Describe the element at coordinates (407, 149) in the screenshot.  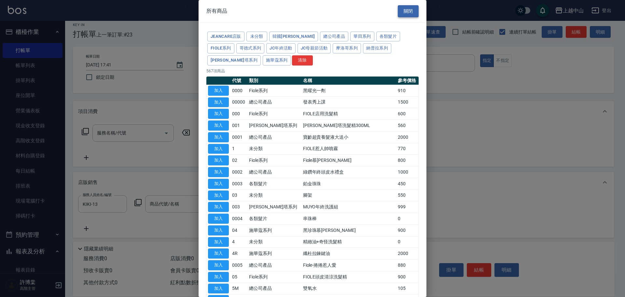
I see `td: 770` at that location.